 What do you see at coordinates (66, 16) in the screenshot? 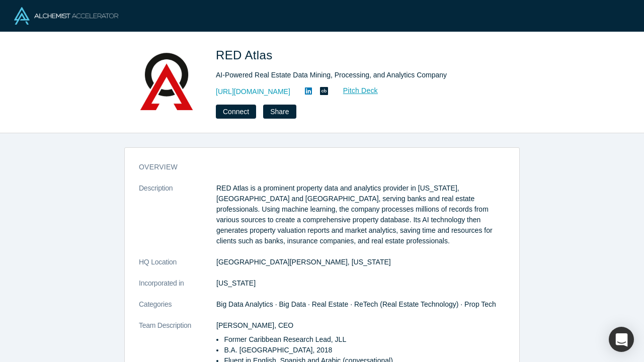
I see `img: Alchemist Logo` at bounding box center [66, 16].